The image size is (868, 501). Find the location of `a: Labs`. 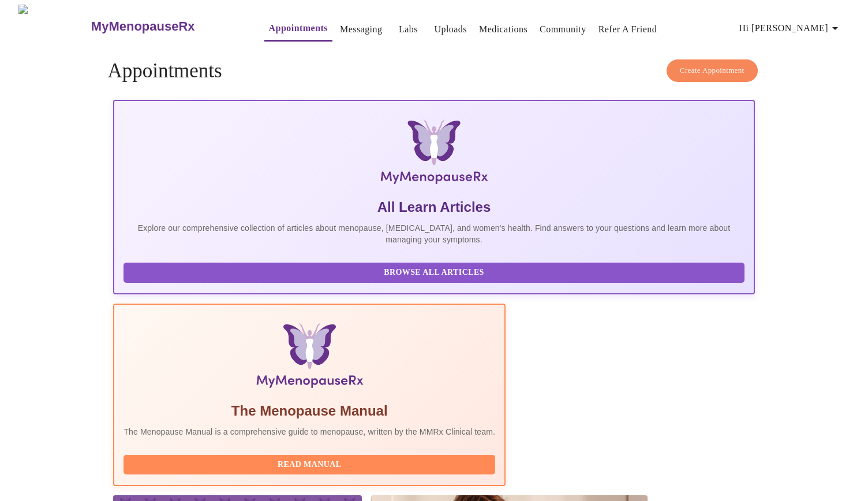

a: Labs is located at coordinates (408, 30).